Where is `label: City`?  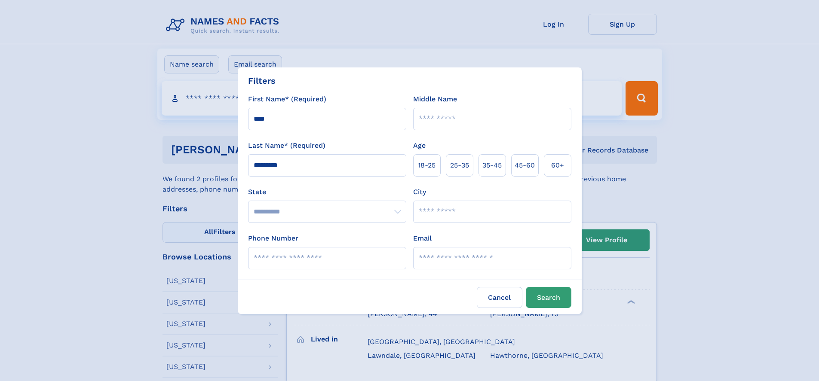 label: City is located at coordinates (420, 192).